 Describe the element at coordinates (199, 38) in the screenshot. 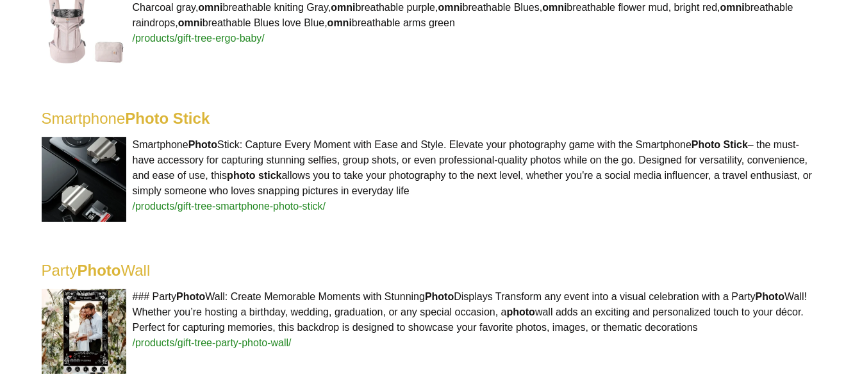

I see `span: /products/gift-tree-ergo-baby/` at that location.